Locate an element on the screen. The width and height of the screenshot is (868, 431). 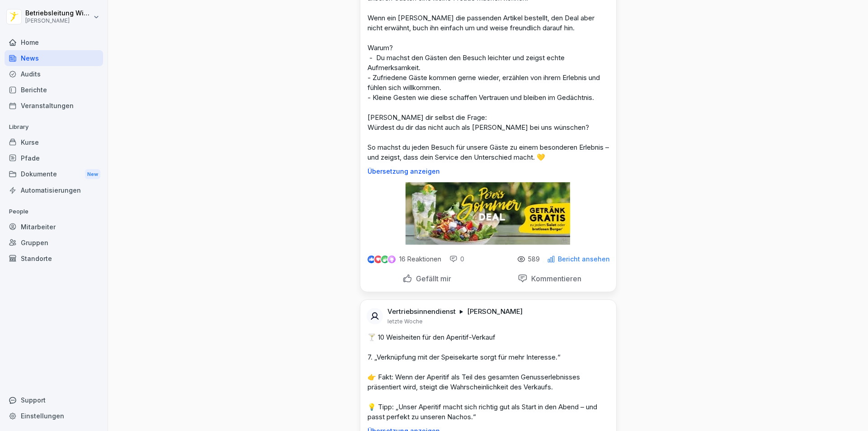
p: 589 is located at coordinates (534, 259).